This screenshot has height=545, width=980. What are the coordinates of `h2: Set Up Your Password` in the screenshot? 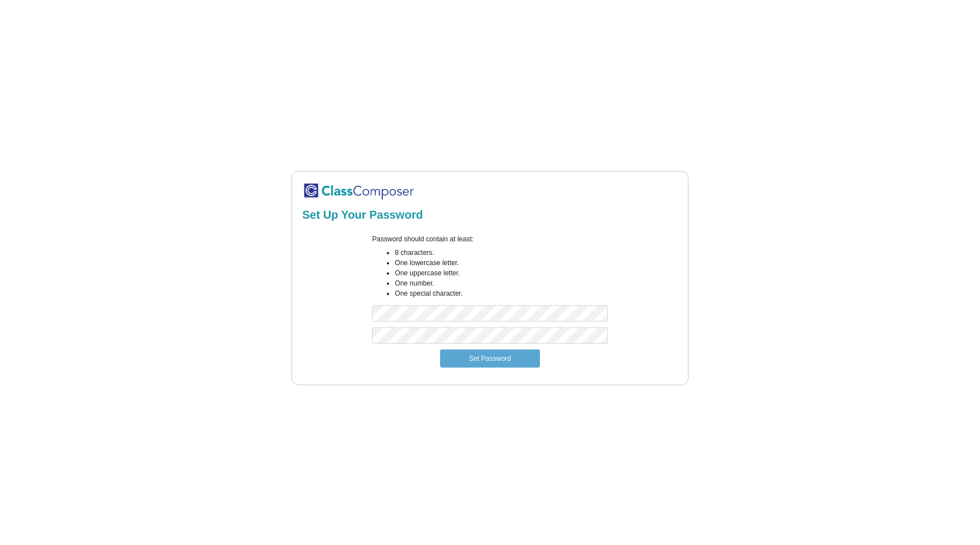 It's located at (490, 215).